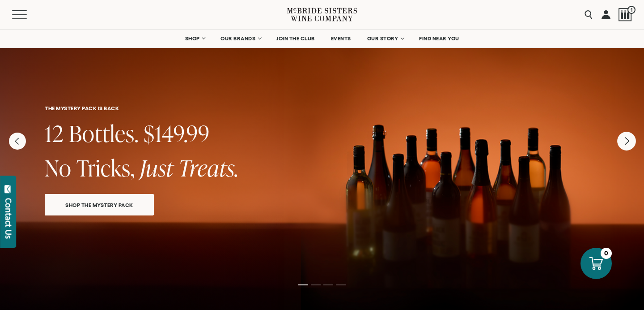  What do you see at coordinates (322, 108) in the screenshot?
I see `h6: THE MYSTERY PACK IS BACK` at bounding box center [322, 108].